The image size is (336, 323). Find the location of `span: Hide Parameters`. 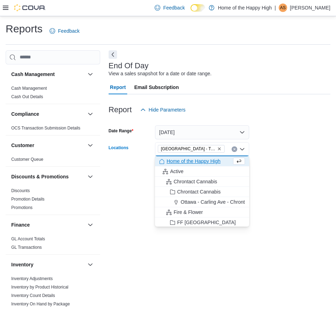

span: Hide Parameters is located at coordinates (167, 110).